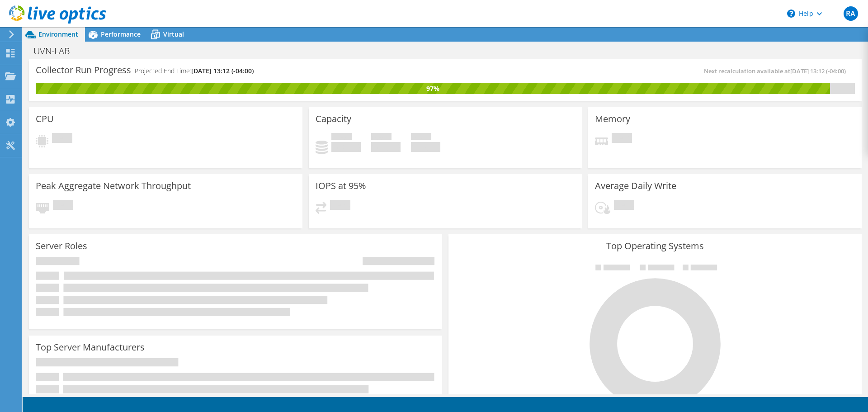 The image size is (868, 412). I want to click on span: Total, so click(421, 138).